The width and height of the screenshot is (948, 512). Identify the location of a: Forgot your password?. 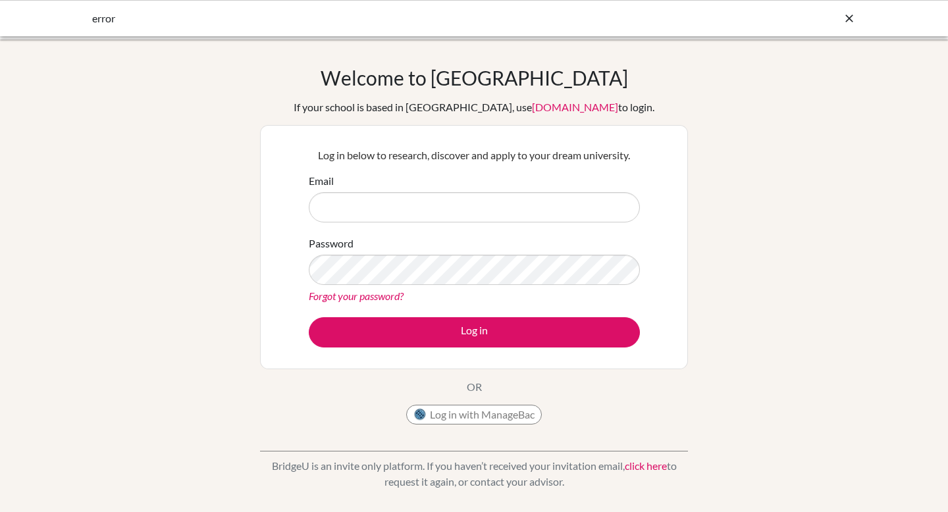
(356, 296).